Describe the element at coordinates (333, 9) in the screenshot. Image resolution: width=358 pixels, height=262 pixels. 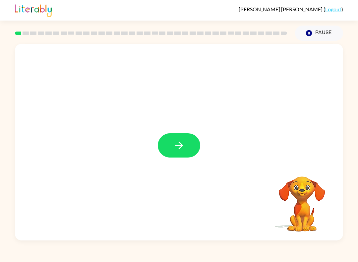
I see `a: Logout` at that location.